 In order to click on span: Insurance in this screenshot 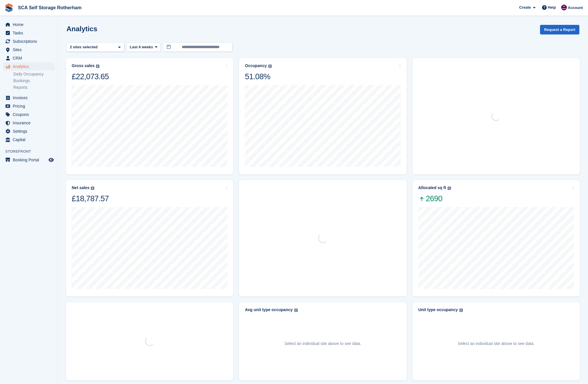, I will do `click(30, 123)`.